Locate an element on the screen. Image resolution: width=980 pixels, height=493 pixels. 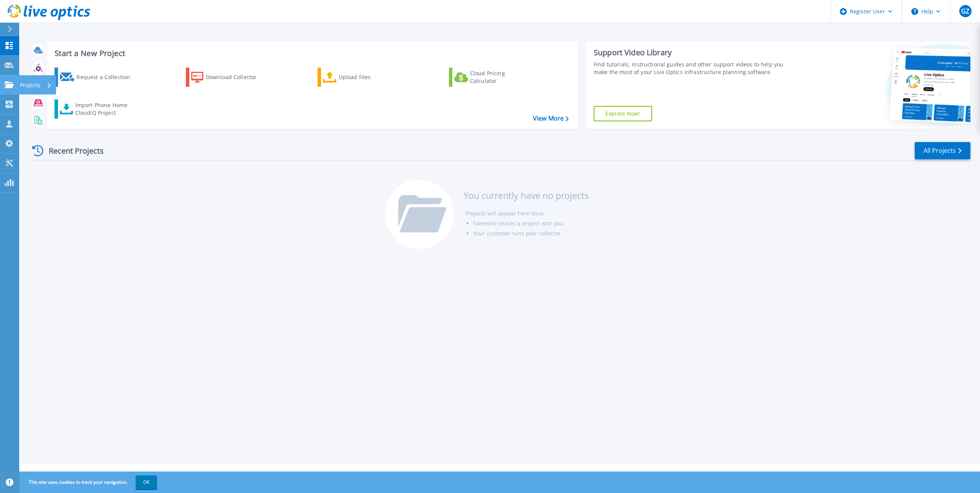
li: Someone shares a project with you is located at coordinates (531, 224).